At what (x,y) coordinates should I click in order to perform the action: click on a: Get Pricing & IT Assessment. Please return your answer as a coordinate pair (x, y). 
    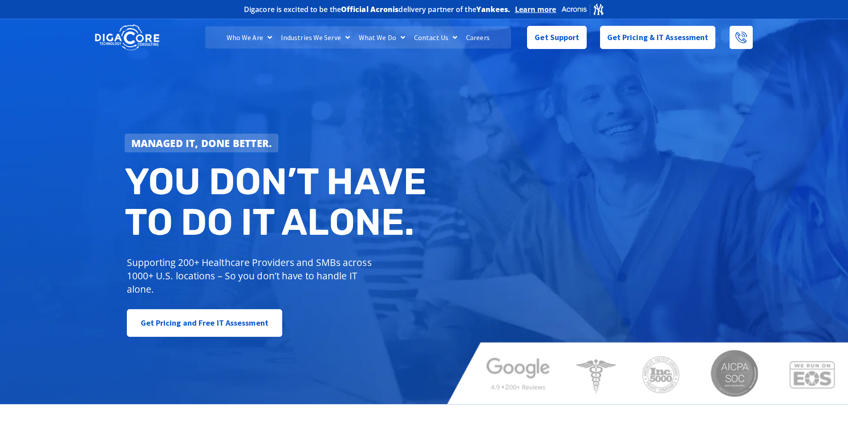
    Looking at the image, I should click on (658, 37).